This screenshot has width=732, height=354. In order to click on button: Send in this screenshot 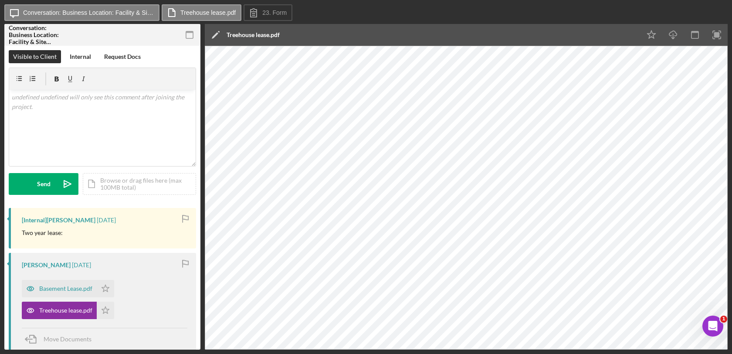, I will do `click(44, 184)`.